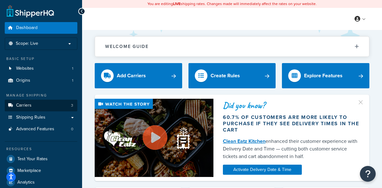 The image size is (382, 188). What do you see at coordinates (127, 46) in the screenshot?
I see `h2: Welcome Guide` at bounding box center [127, 46].